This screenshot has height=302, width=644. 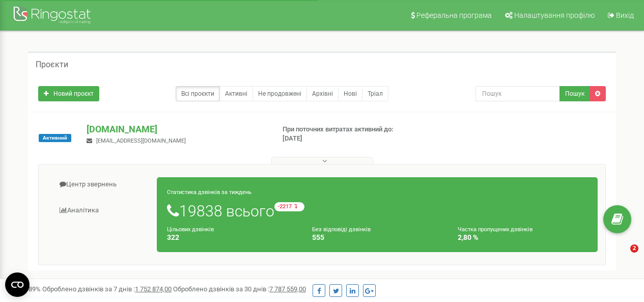 I want to click on span: Активний, so click(x=55, y=138).